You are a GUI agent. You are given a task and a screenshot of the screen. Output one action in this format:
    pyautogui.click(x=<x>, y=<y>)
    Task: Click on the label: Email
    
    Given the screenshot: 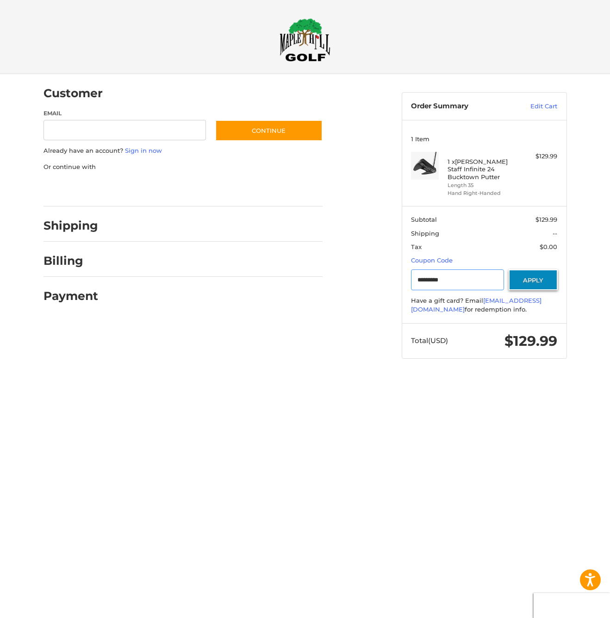 What is the action you would take?
    pyautogui.click(x=125, y=113)
    